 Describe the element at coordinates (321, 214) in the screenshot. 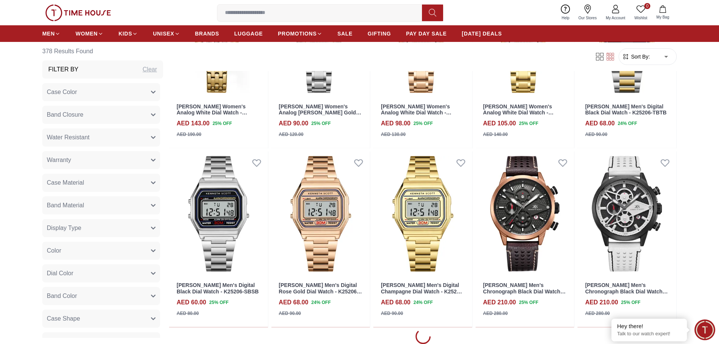

I see `img: Kenneth Scott Men's Digital Rose Gold Dial Watch - K25206-RBKK` at that location.